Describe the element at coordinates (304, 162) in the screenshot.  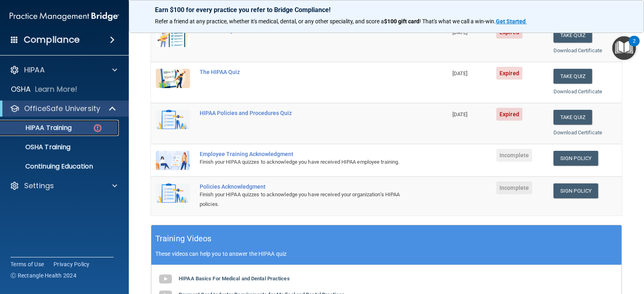
I see `div: Finish your HIPAA quizzes to acknowledge you have received HIPAA employee training.` at that location.